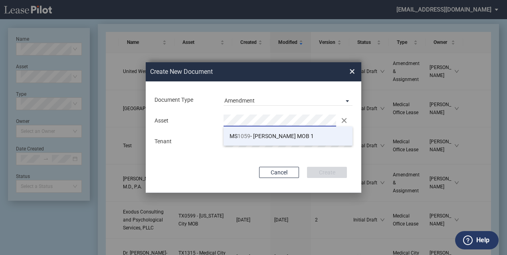  I want to click on md-dialog: Create New ..., so click(254, 128).